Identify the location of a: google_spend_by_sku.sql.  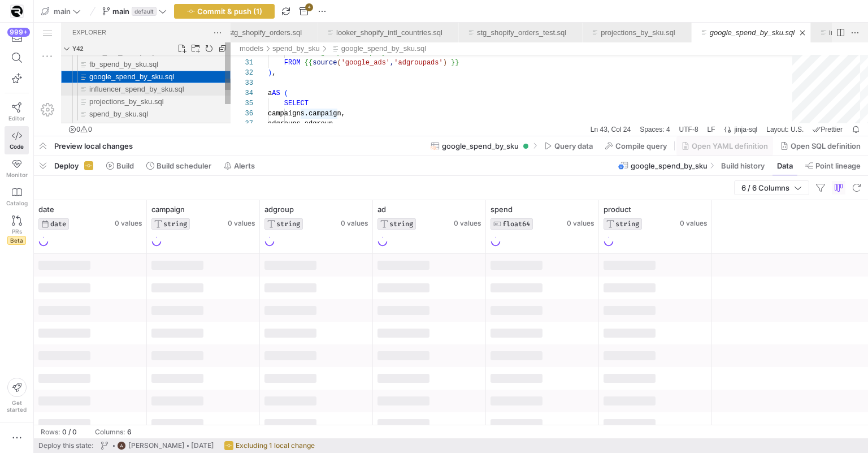
(350, 26).